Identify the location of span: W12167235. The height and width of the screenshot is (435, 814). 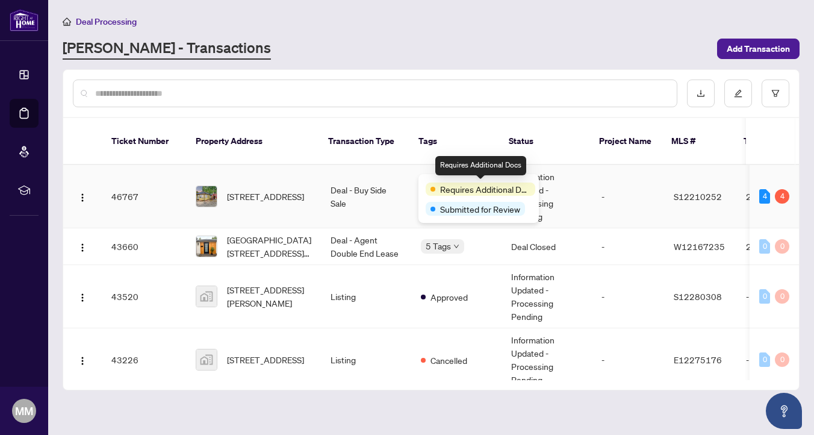
(699, 246).